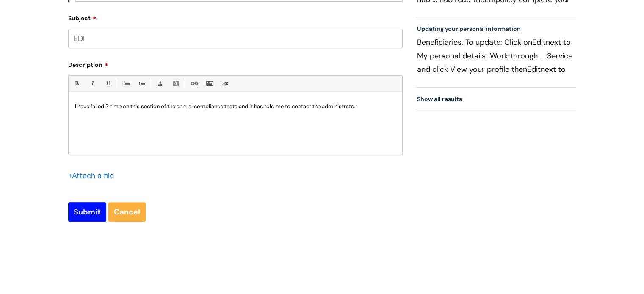 The width and height of the screenshot is (644, 294). Describe the element at coordinates (225, 83) in the screenshot. I see `a: Remove formatting (Ctrl-\)` at that location.